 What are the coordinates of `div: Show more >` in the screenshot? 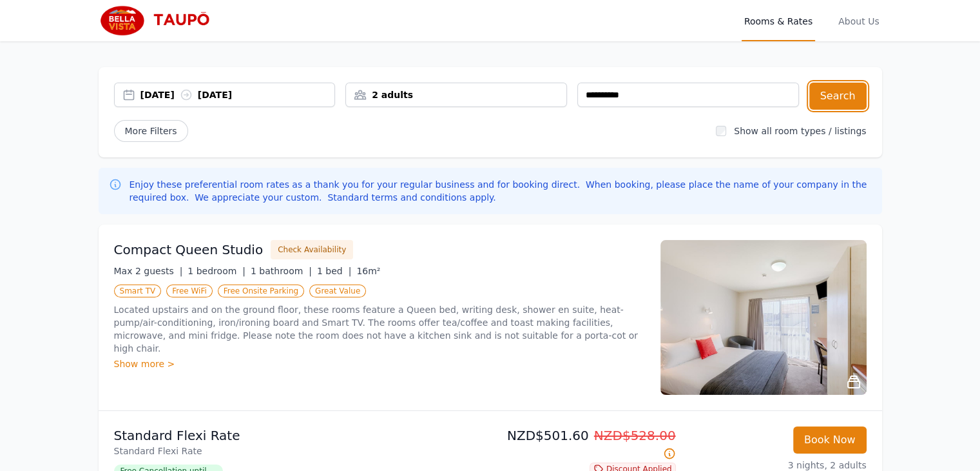 It's located at (380, 364).